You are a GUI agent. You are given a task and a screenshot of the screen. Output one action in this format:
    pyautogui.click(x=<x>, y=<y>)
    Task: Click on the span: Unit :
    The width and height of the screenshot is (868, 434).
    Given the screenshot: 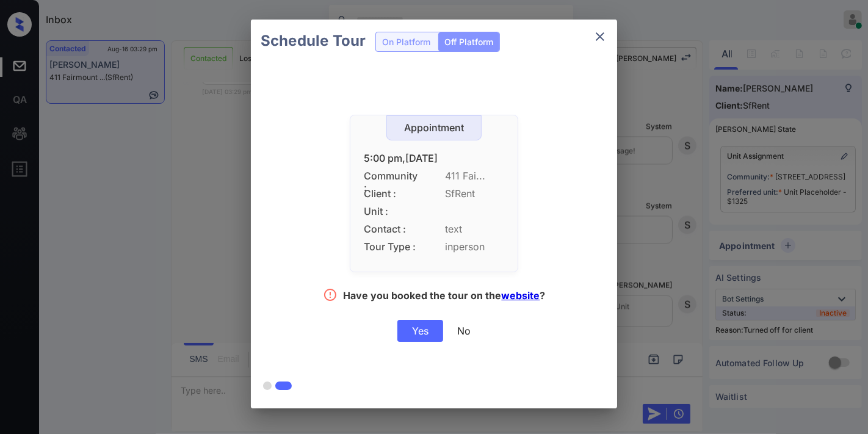 What is the action you would take?
    pyautogui.click(x=391, y=211)
    